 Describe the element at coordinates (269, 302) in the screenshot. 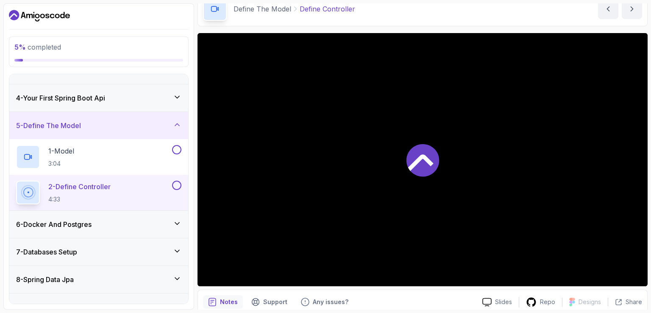

I see `button: Support button` at that location.